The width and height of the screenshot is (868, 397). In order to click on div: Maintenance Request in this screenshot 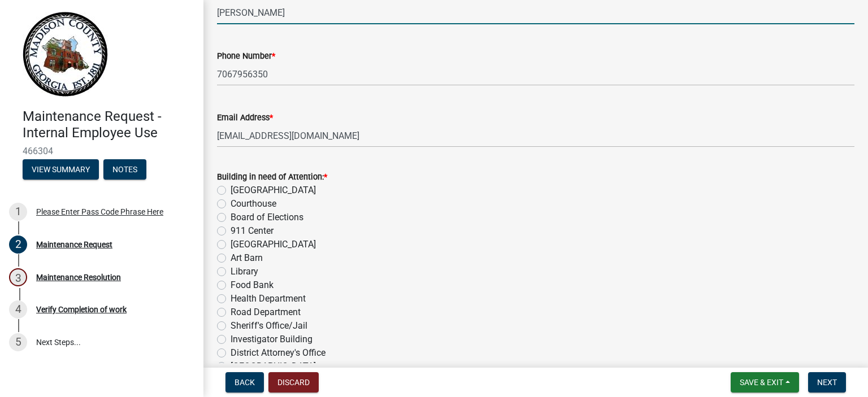, I will do `click(74, 244)`.